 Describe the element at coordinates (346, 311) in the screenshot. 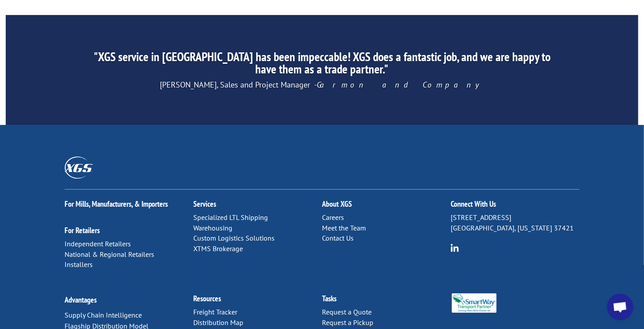

I see `a: Request a Quote` at that location.